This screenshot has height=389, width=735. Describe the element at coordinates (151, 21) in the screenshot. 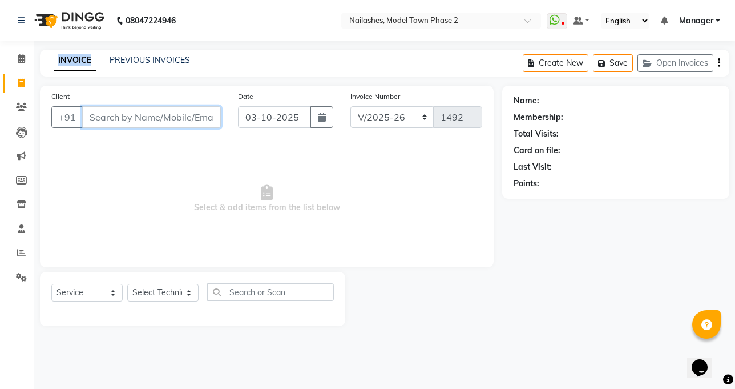

I see `b: 08047224946` at that location.